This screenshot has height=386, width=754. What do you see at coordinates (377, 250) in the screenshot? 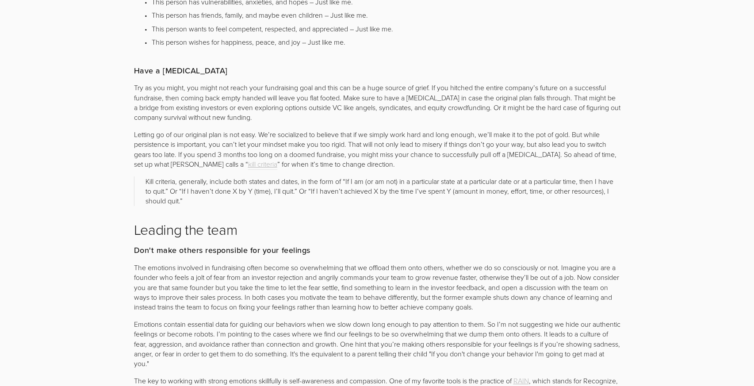
I see `h3: Don't make others responsible for your feelings` at bounding box center [377, 250].